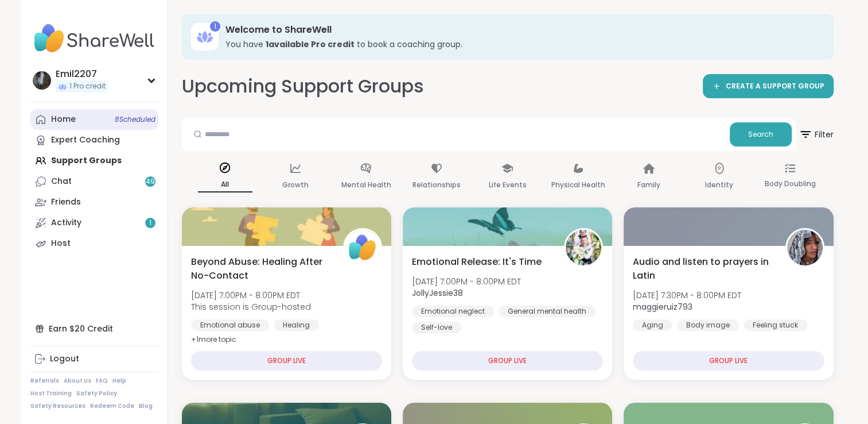 The height and width of the screenshot is (424, 868). What do you see at coordinates (215, 26) in the screenshot?
I see `div: 1` at bounding box center [215, 26].